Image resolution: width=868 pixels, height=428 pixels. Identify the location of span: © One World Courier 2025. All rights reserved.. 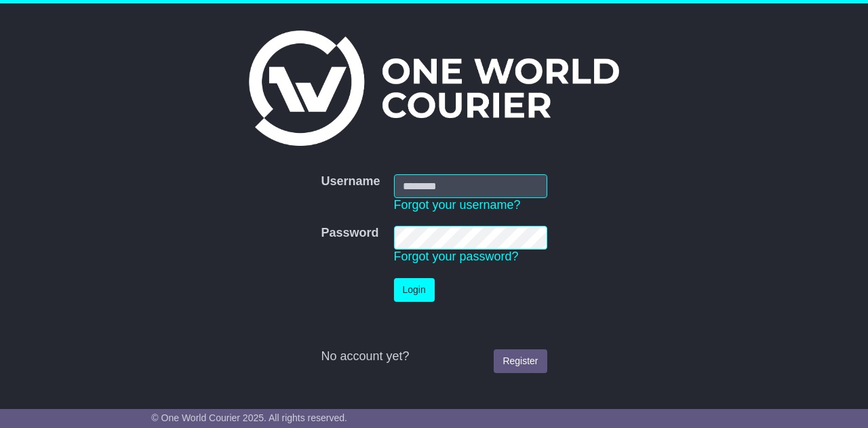
(249, 418).